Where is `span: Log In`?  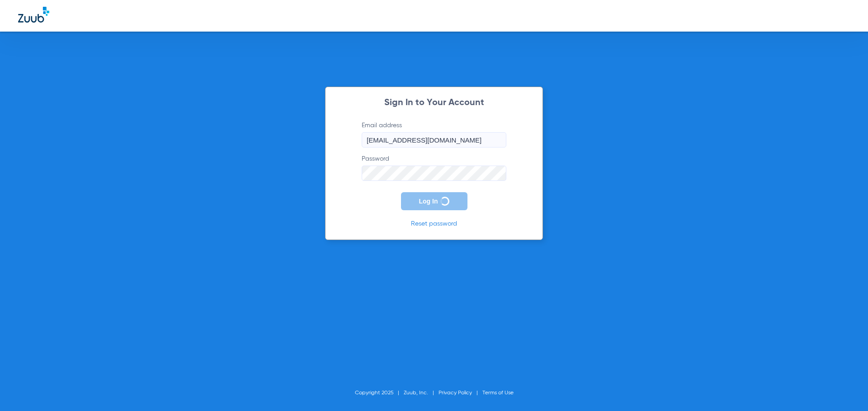 span: Log In is located at coordinates (429, 201).